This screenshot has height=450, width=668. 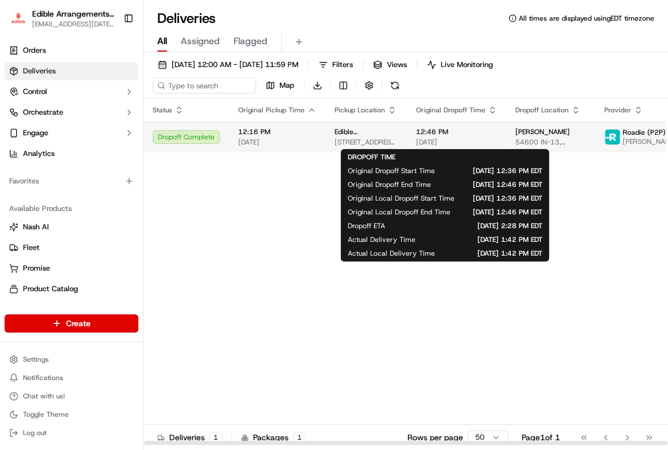 What do you see at coordinates (382, 240) in the screenshot?
I see `span: Actual Delivery Time` at bounding box center [382, 240].